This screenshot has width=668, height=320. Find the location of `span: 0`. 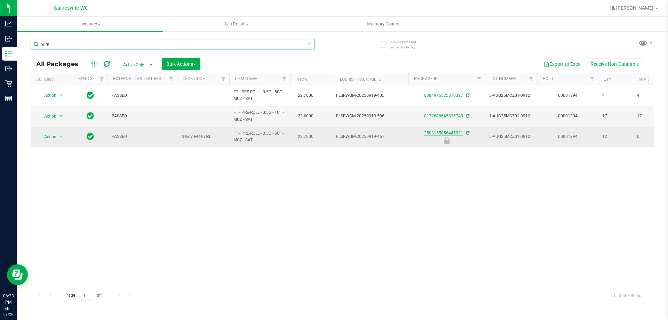

span: 0 is located at coordinates (650, 136).